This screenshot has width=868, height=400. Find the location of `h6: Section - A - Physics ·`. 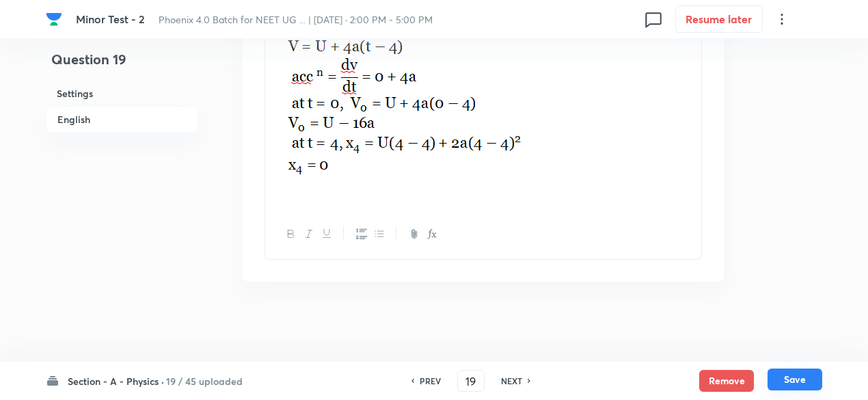

h6: Section - A - Physics · is located at coordinates (115, 381).